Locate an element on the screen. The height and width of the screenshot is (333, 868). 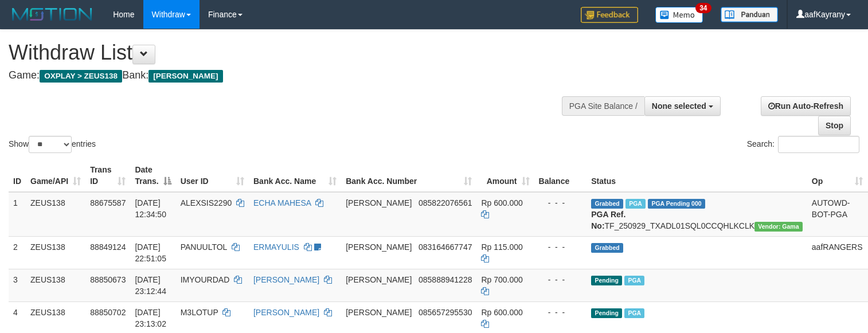
span: PANUULTOL is located at coordinates (203, 247).